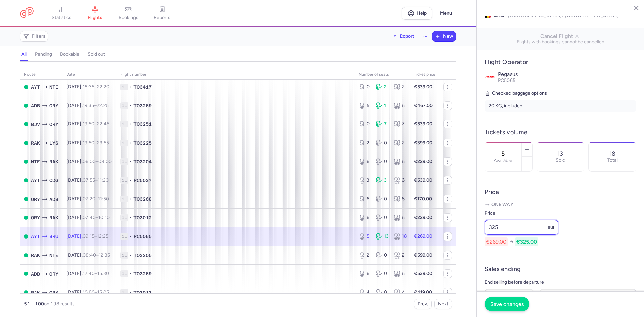  I want to click on span: TO3269, so click(143, 274).